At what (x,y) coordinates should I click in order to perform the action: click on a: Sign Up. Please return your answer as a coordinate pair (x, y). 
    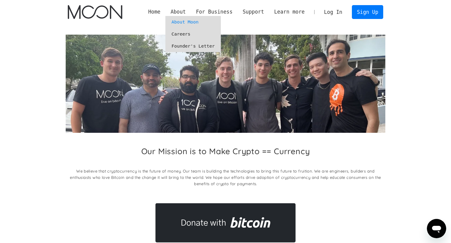
    Looking at the image, I should click on (368, 12).